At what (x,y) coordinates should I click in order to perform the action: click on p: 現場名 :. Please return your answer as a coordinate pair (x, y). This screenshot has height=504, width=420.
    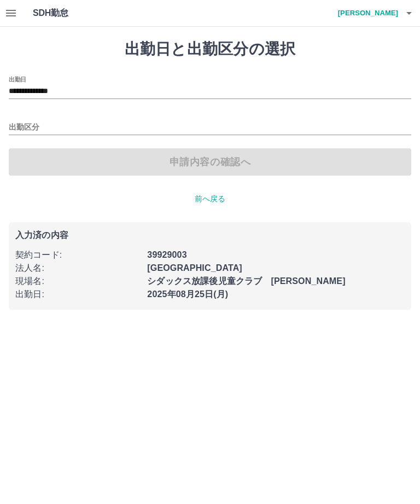
    Looking at the image, I should click on (77, 281).